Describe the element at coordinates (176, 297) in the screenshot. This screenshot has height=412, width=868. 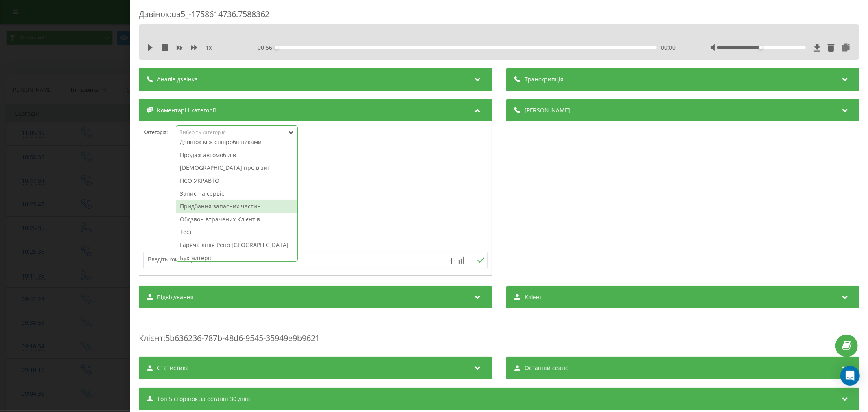
I see `span: Відвідування` at that location.